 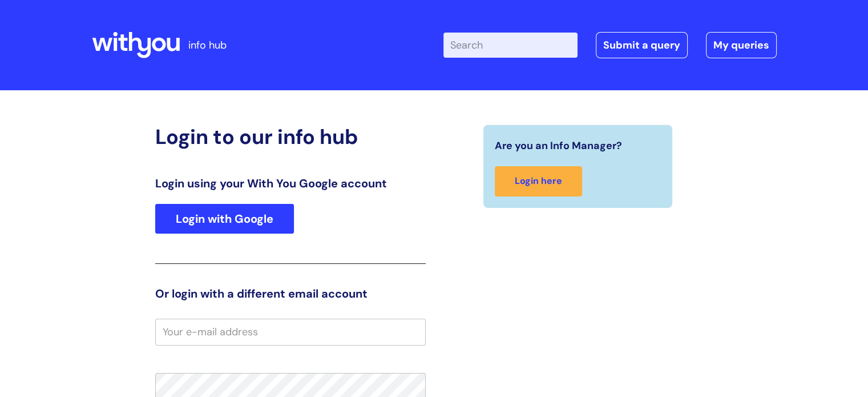 What do you see at coordinates (741, 45) in the screenshot?
I see `a: My queries` at bounding box center [741, 45].